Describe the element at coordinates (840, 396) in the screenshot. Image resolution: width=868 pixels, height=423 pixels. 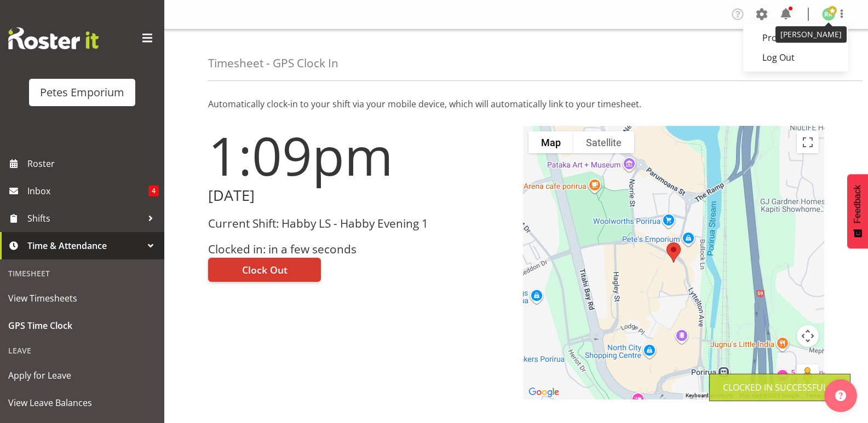
I see `img: help-xxl-2.png` at that location.